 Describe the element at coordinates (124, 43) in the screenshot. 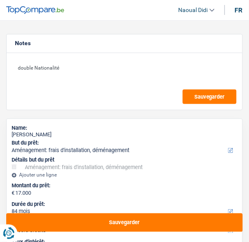

I see `h5: Notes` at that location.